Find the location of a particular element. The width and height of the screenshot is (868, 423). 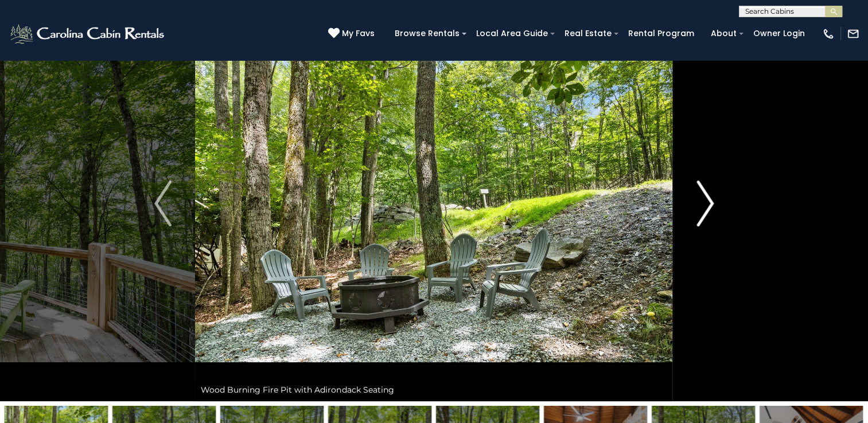

a: Owner Login is located at coordinates (779, 33).